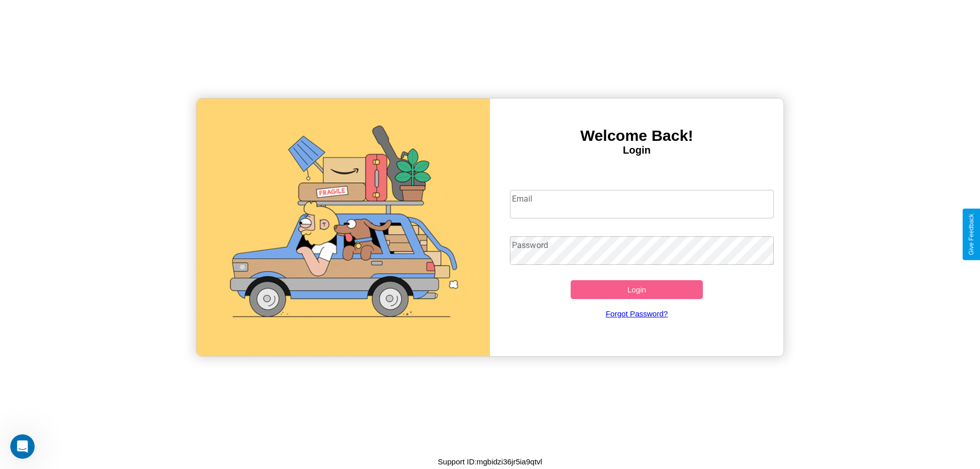 This screenshot has width=980, height=469. What do you see at coordinates (637, 289) in the screenshot?
I see `button: Login` at bounding box center [637, 289].